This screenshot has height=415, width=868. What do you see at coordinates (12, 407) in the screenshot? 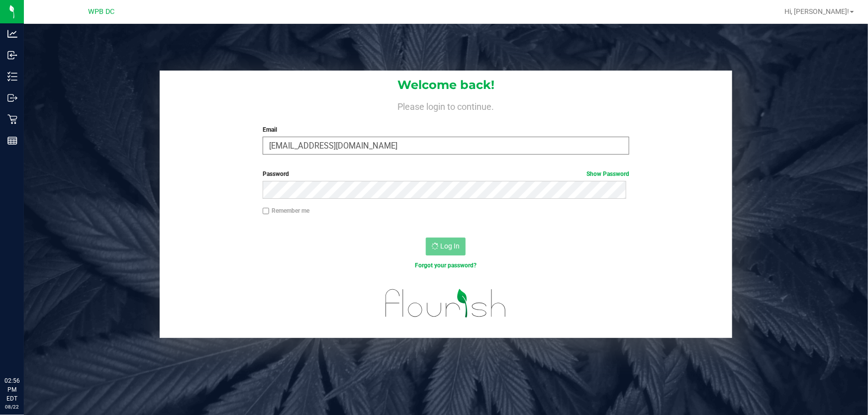
I see `p: 08/22` at bounding box center [12, 407].